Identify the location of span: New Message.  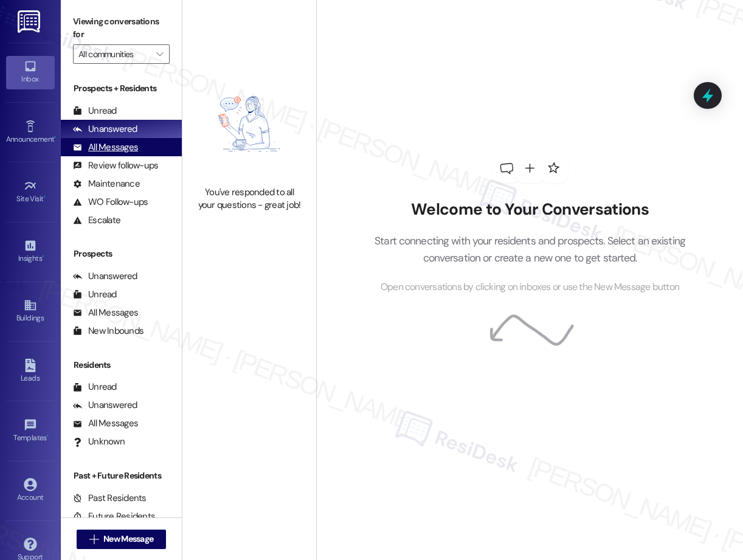
(128, 539).